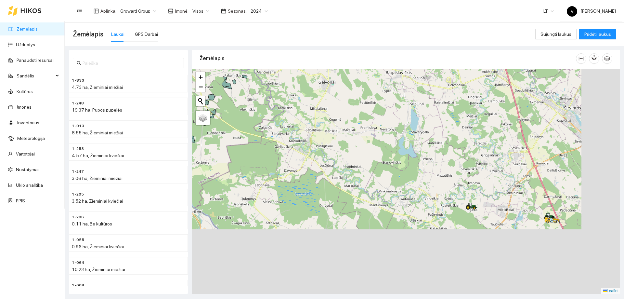 Image resolution: width=624 pixels, height=299 pixels. Describe the element at coordinates (78, 217) in the screenshot. I see `span: 1-206` at that location.